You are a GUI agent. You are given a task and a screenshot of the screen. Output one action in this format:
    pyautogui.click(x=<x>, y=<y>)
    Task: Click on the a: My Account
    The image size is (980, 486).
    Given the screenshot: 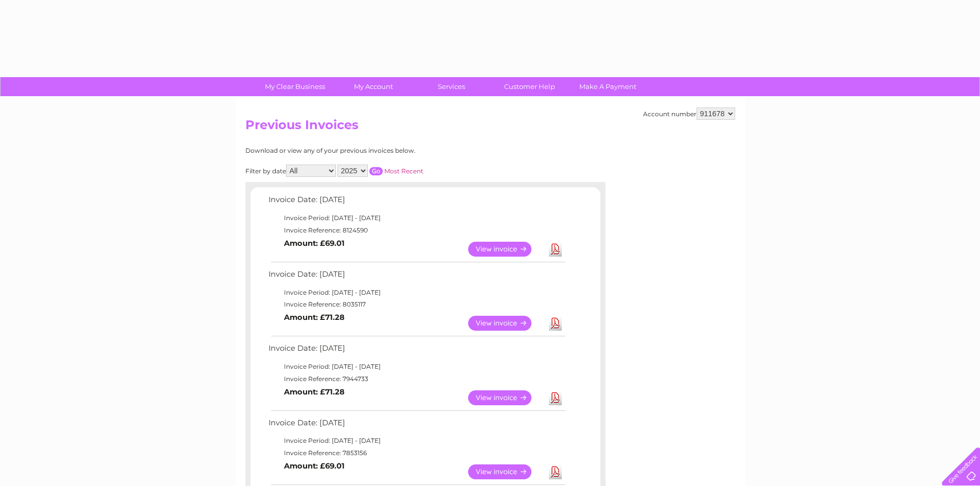 What is the action you would take?
    pyautogui.click(x=373, y=86)
    